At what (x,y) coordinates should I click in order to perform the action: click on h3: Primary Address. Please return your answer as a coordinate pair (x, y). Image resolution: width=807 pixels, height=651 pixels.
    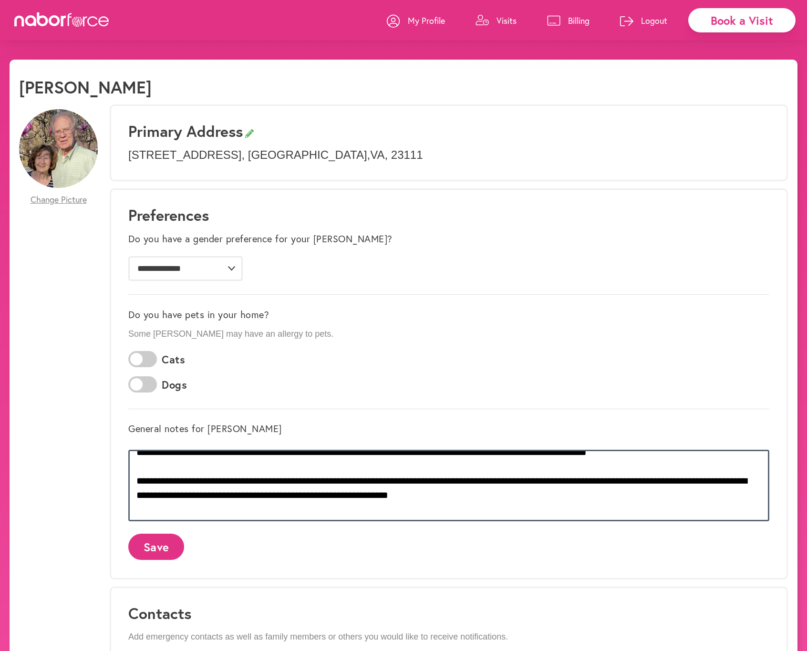
    Looking at the image, I should click on (449, 131).